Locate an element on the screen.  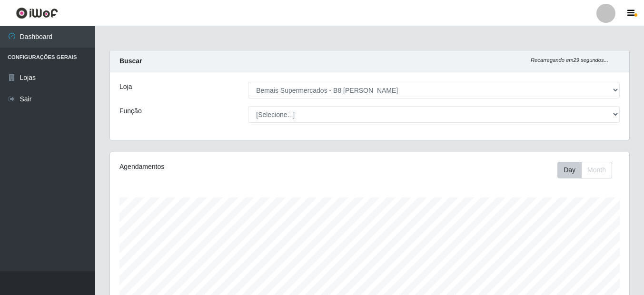
strong: Buscar is located at coordinates (131, 61).